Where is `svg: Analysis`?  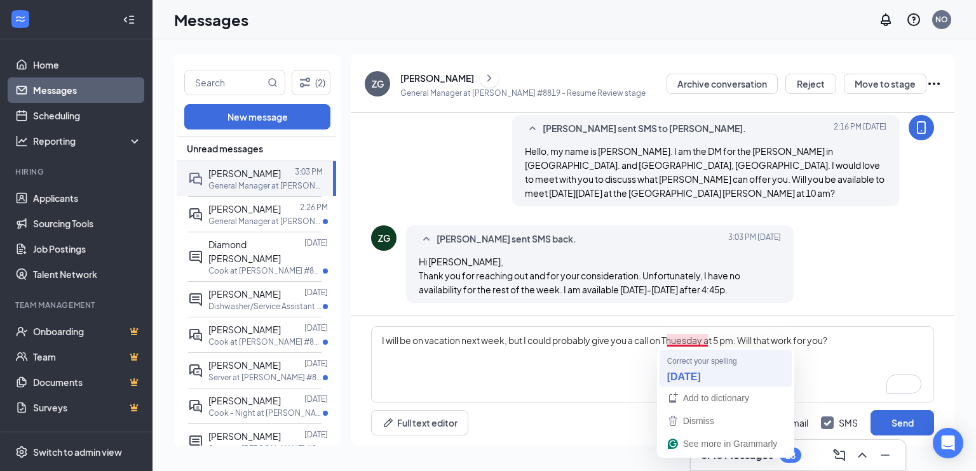
svg: Analysis is located at coordinates (22, 141).